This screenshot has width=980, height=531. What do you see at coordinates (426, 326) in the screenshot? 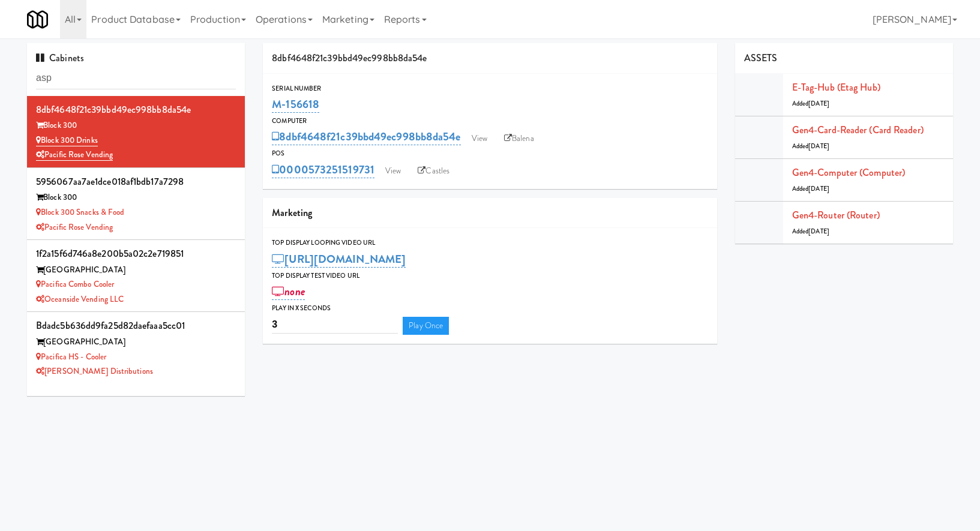
I see `a: Play Once` at bounding box center [426, 326].